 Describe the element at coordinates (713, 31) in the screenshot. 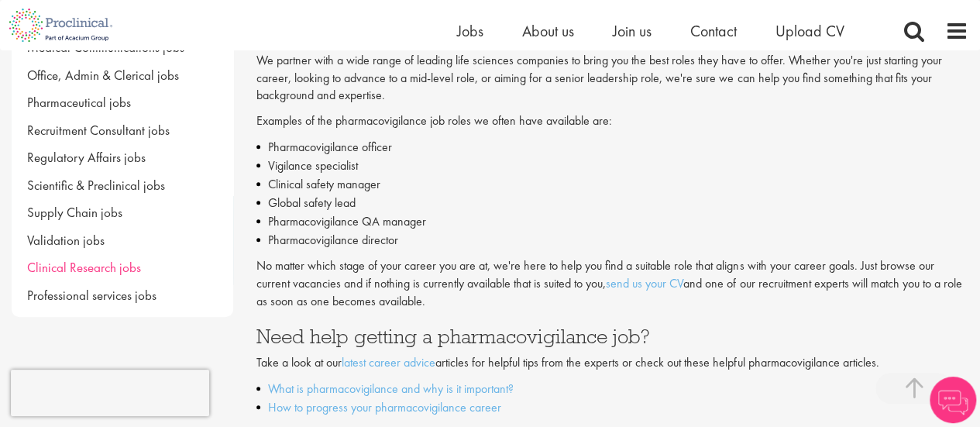

I see `span: Contact` at that location.